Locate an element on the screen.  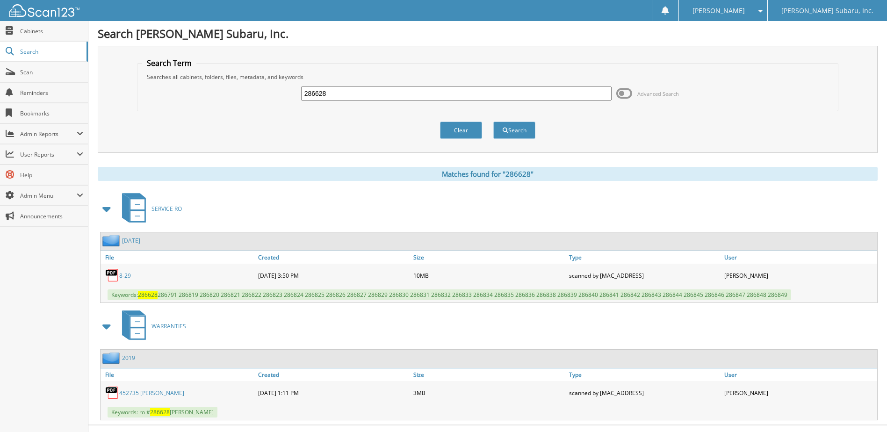
div: Chat Widget is located at coordinates (863, 409).